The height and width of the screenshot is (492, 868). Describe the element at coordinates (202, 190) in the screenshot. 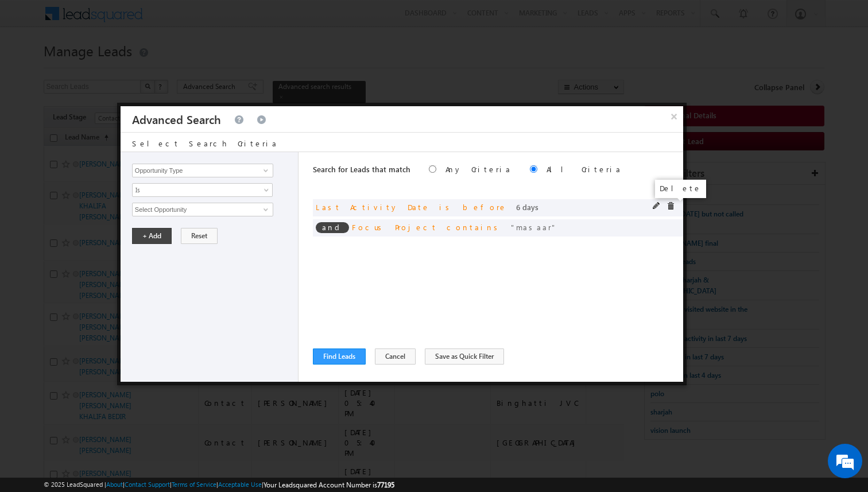

I see `a: Is` at that location.